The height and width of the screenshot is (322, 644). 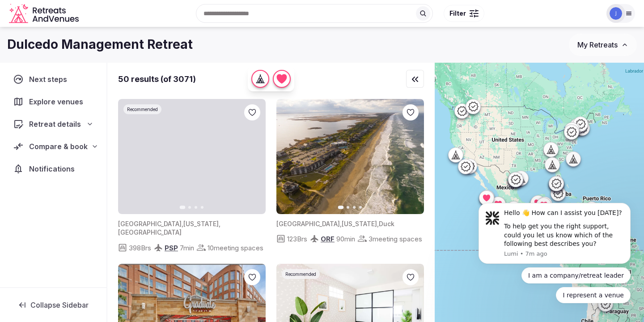 I want to click on span: Next steps, so click(x=50, y=79).